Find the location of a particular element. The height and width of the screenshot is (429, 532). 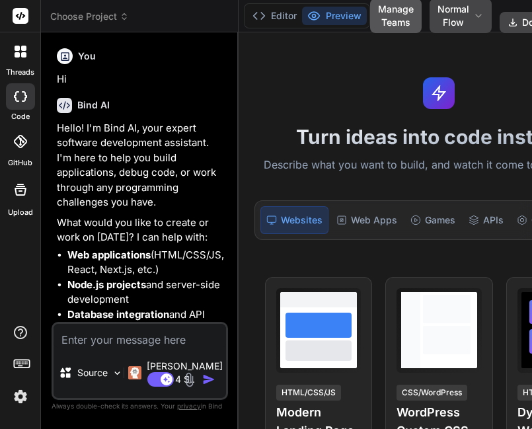

li: (HTML/CSS/JS, React, Next.js, etc.) is located at coordinates (146, 262).